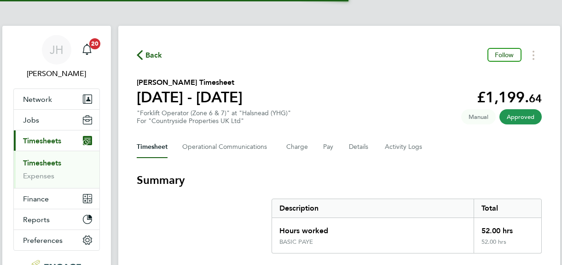  I want to click on div: For "Countryside Properties UK Ltd", so click(213, 121).